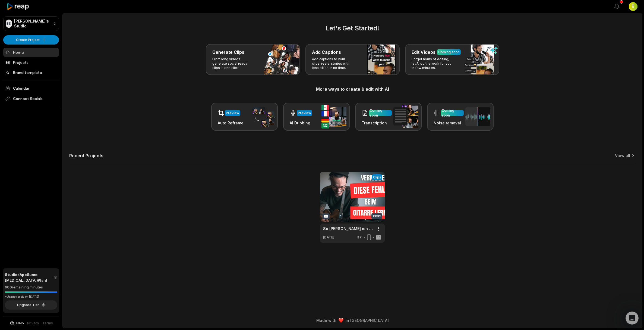 This screenshot has width=644, height=330. Describe the element at coordinates (48, 323) in the screenshot. I see `a: Terms` at that location.